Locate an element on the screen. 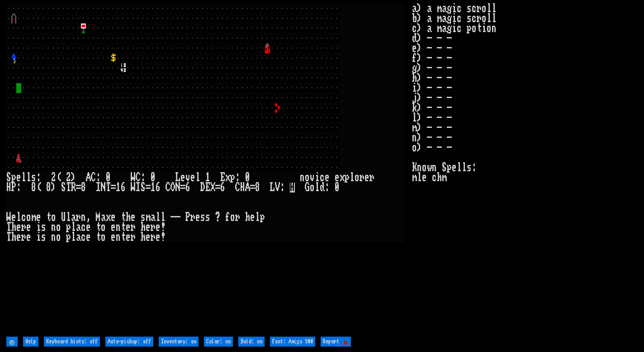 The height and width of the screenshot is (352, 644). input: Font: Amiga 500 is located at coordinates (293, 342).